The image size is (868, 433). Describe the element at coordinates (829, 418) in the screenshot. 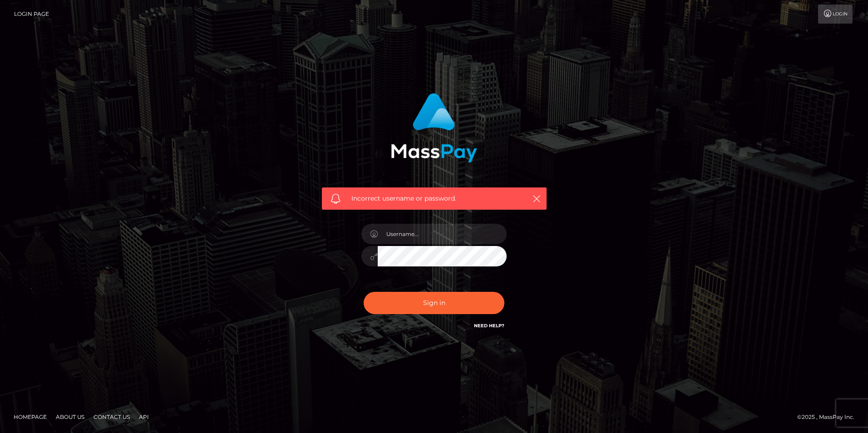

I see `div: © 2025 , MassPay Inc.` at that location.